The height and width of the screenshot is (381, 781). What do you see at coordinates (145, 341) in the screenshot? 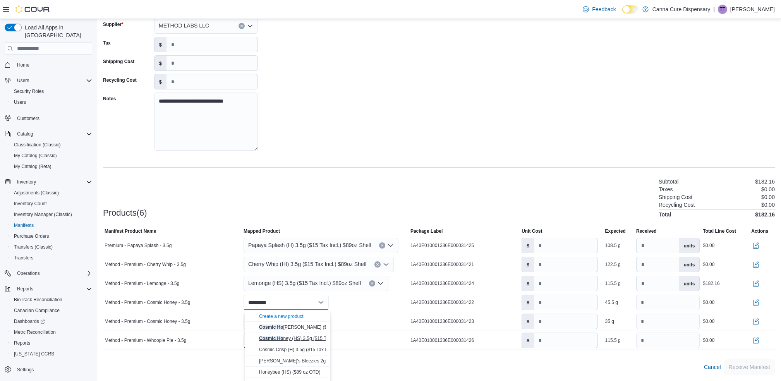
I see `span: Method - Premium - Whoopie Pie - 3.5g` at bounding box center [145, 341].